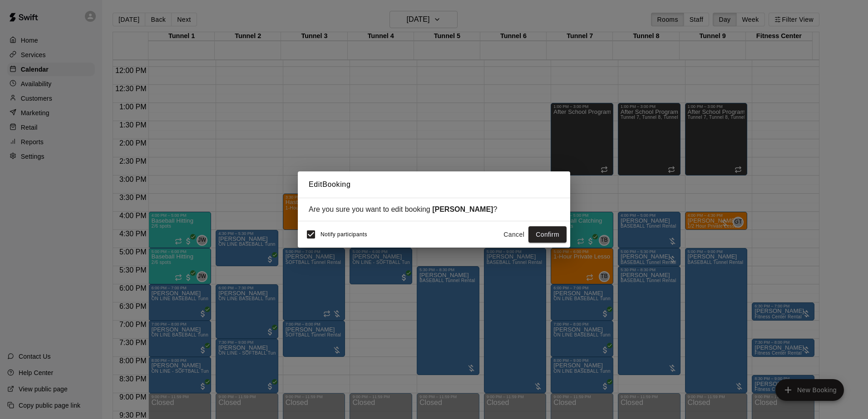 The image size is (868, 419). I want to click on button: Confirm, so click(547, 235).